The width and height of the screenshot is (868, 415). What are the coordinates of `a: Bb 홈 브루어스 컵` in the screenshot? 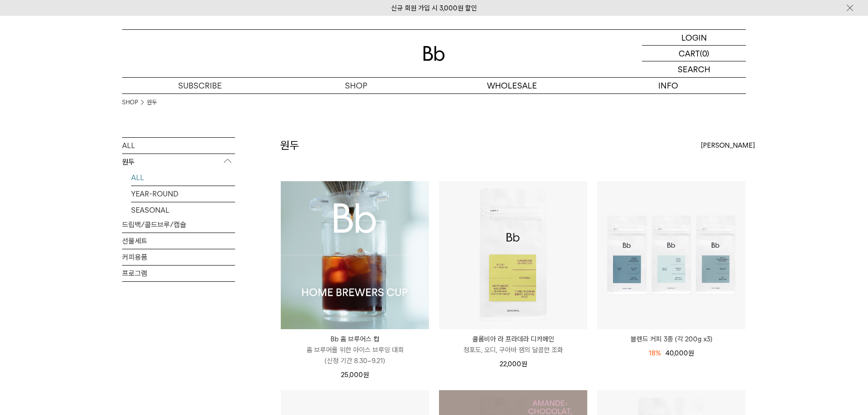 It's located at (355, 255).